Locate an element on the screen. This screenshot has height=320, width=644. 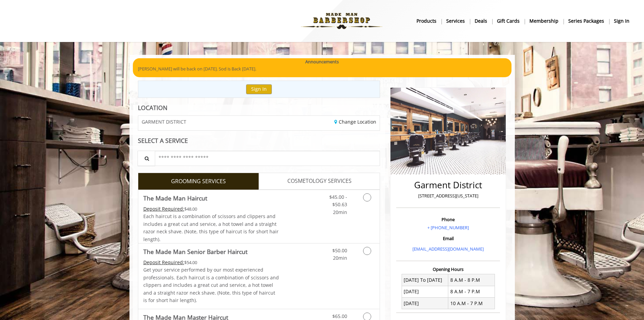
a: DealsDeals is located at coordinates (481, 21).